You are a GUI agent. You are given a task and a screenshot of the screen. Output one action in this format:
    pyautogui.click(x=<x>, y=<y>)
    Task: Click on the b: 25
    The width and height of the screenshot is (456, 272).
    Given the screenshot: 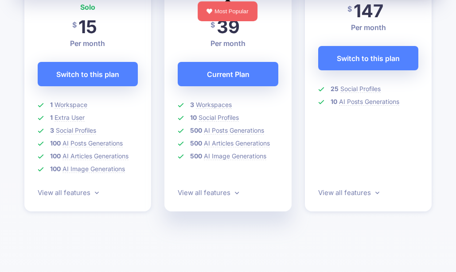 What is the action you would take?
    pyautogui.click(x=334, y=89)
    